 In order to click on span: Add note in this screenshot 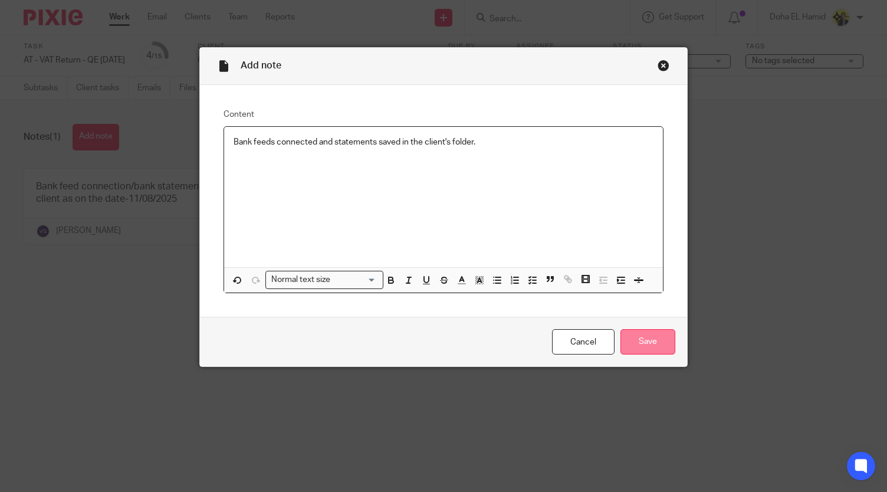, I will do `click(261, 65)`.